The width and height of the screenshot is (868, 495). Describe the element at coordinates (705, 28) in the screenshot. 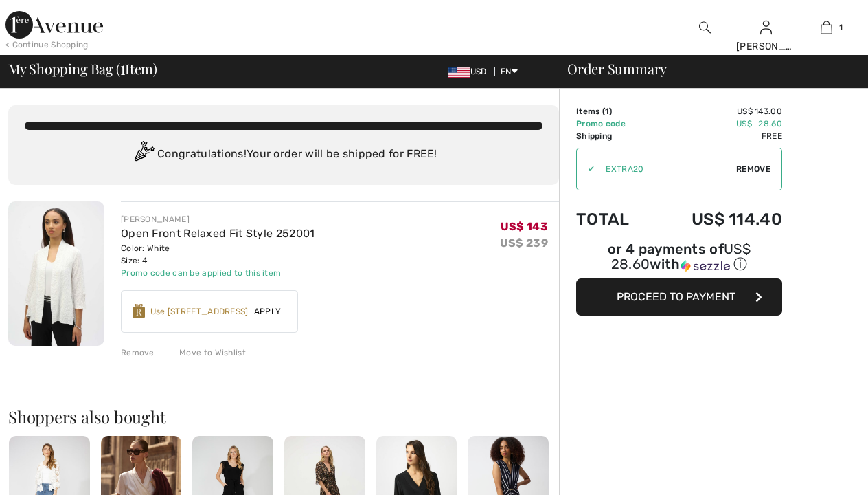

I see `img: search the website` at that location.